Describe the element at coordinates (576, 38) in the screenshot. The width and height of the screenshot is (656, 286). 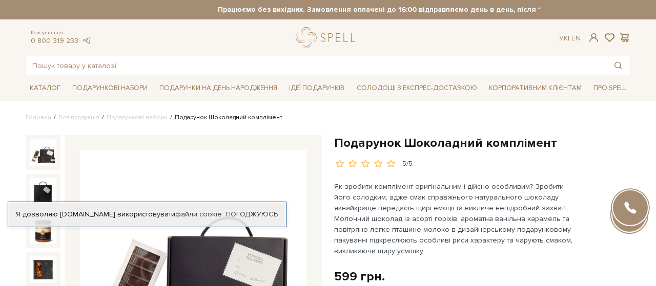
I see `a: En` at that location.